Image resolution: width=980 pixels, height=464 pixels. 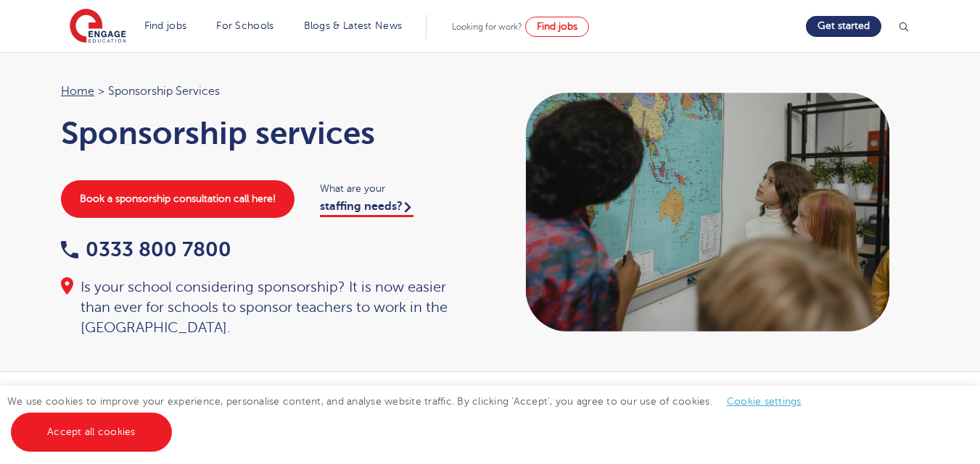 What do you see at coordinates (367, 209) in the screenshot?
I see `a: staffing needs?` at bounding box center [367, 209].